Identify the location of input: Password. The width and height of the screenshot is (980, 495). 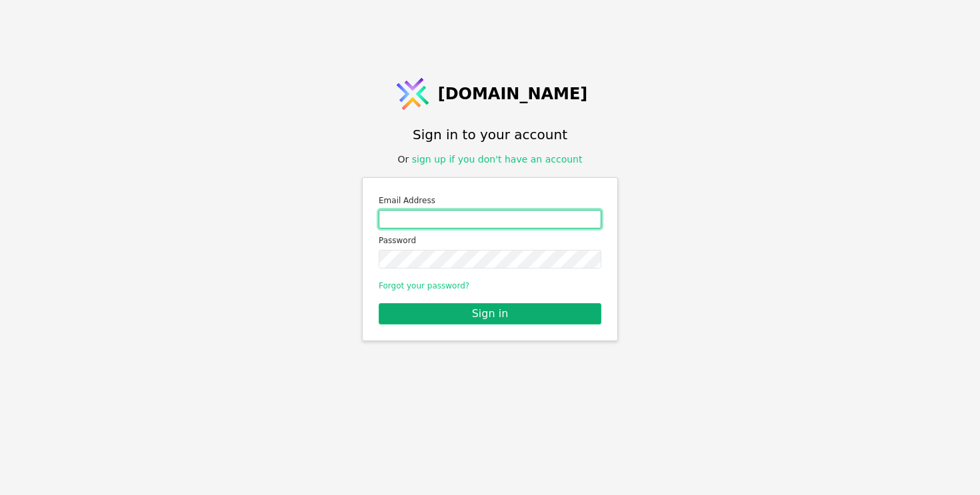
(490, 260).